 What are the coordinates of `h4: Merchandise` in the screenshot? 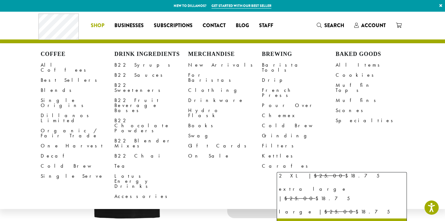 It's located at (225, 54).